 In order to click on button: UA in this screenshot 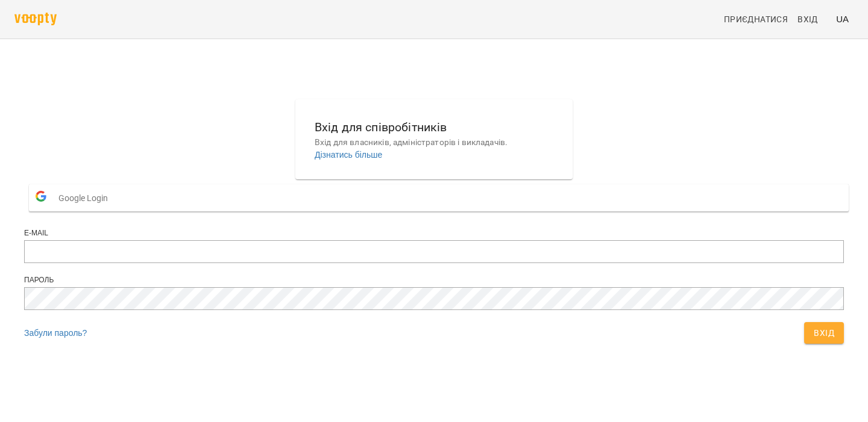, I will do `click(841, 19)`.